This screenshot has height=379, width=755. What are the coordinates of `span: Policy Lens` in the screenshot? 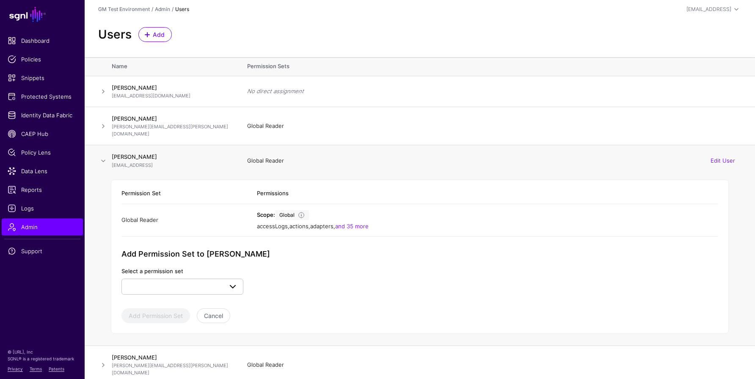 It's located at (42, 152).